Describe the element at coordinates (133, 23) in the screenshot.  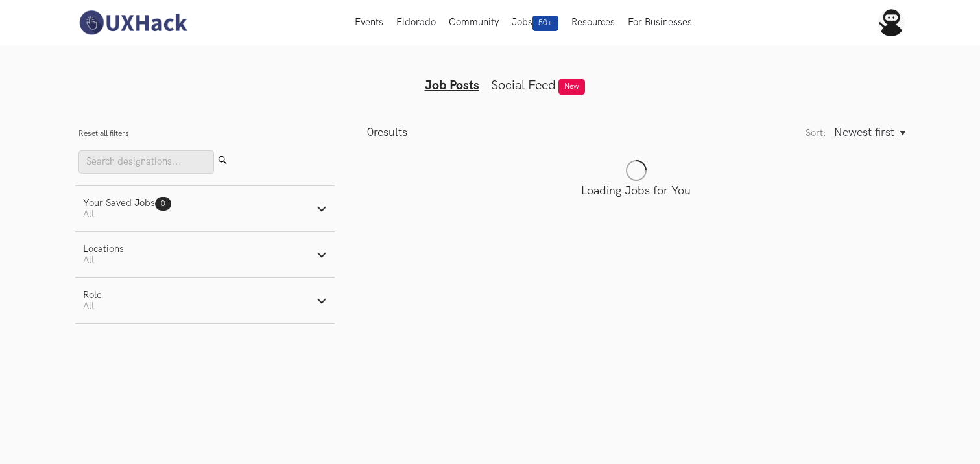
I see `img: UXHack-logo.png` at that location.